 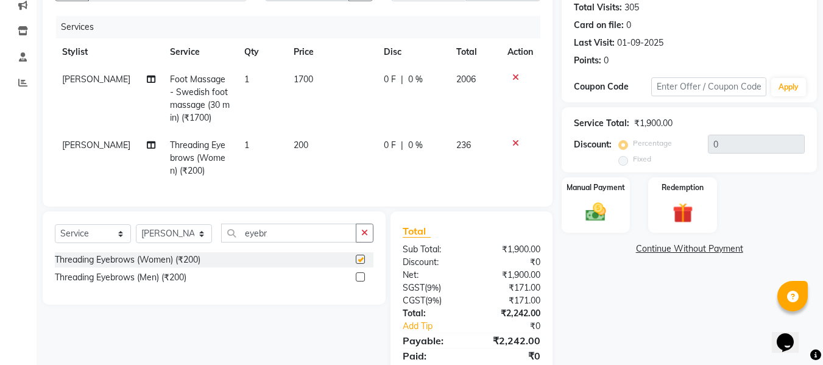 I want to click on th: Total, so click(x=475, y=52).